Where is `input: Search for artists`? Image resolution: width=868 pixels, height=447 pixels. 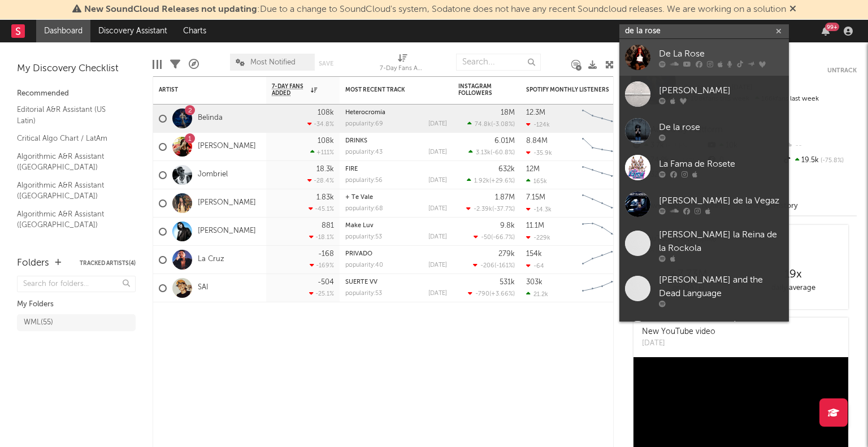 input: Search for artists is located at coordinates (704, 31).